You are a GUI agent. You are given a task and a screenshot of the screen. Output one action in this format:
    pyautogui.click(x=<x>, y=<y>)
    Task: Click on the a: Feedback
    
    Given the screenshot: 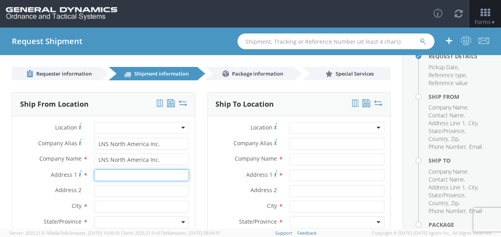 What is the action you would take?
    pyautogui.click(x=307, y=233)
    